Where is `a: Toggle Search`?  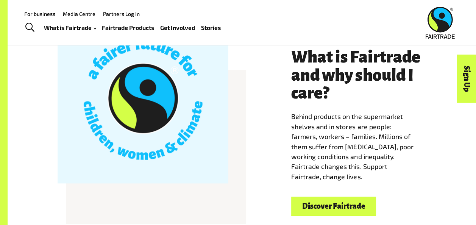 a: Toggle Search is located at coordinates (30, 28).